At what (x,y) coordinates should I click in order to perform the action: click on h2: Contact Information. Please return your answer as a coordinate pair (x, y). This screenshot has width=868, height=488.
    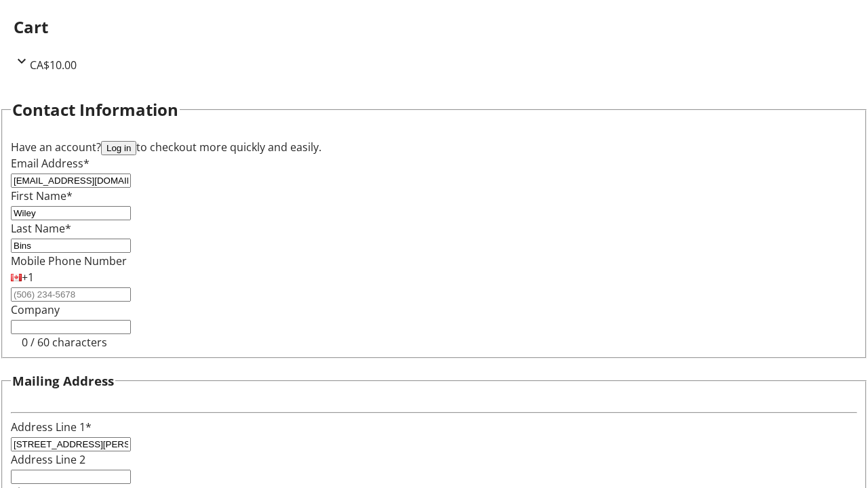
    Looking at the image, I should click on (95, 109).